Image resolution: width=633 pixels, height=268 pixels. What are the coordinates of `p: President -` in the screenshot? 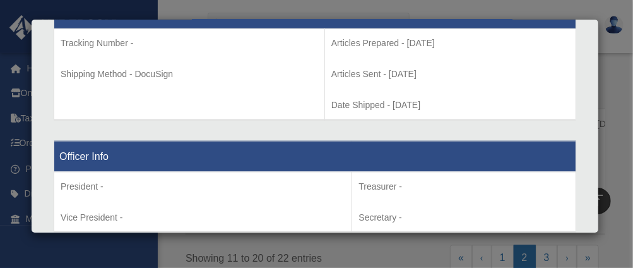 It's located at (203, 186).